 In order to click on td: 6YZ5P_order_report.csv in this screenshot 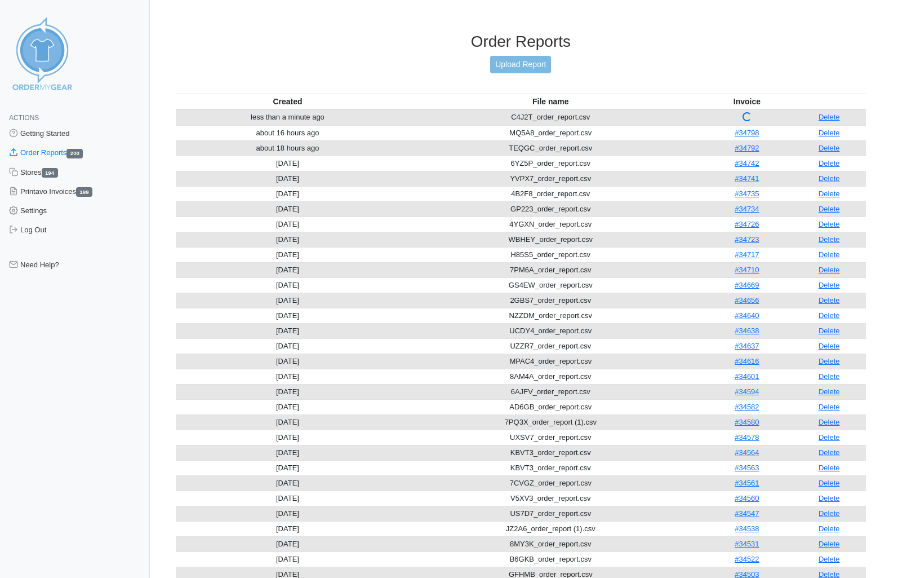, I will do `click(550, 163)`.